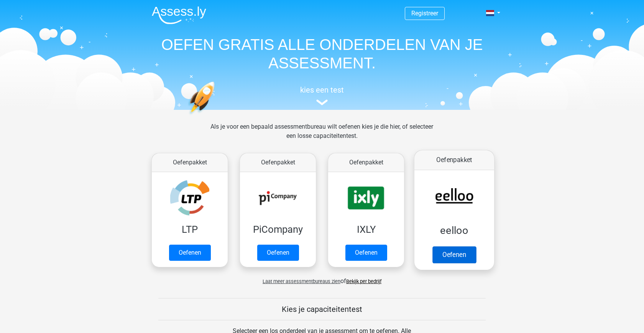 The height and width of the screenshot is (333, 644). What do you see at coordinates (179, 15) in the screenshot?
I see `img: Assessly` at bounding box center [179, 15].